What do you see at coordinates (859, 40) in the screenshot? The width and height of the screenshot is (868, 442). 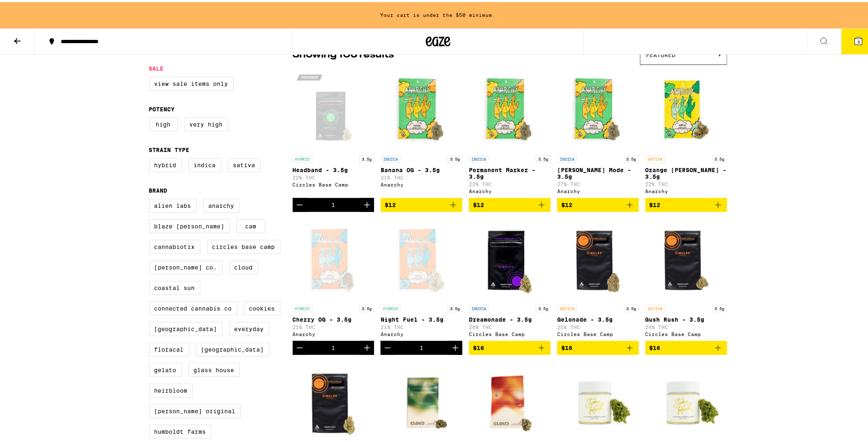 I see `span: 3` at bounding box center [859, 40].